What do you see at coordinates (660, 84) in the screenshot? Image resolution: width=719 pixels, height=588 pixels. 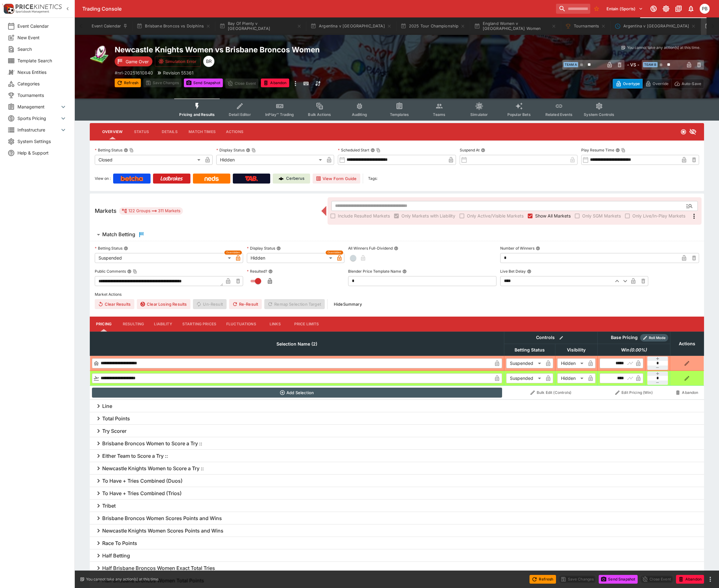 I see `p: Override` at bounding box center [660, 84].